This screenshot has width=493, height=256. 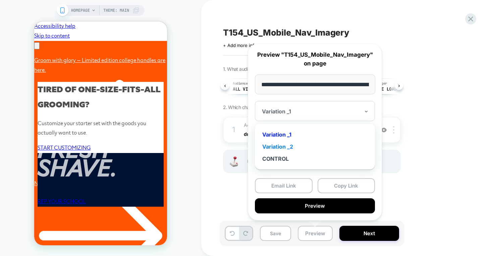 What do you see at coordinates (116, 10) in the screenshot?
I see `span: Theme: MAIN` at bounding box center [116, 10].